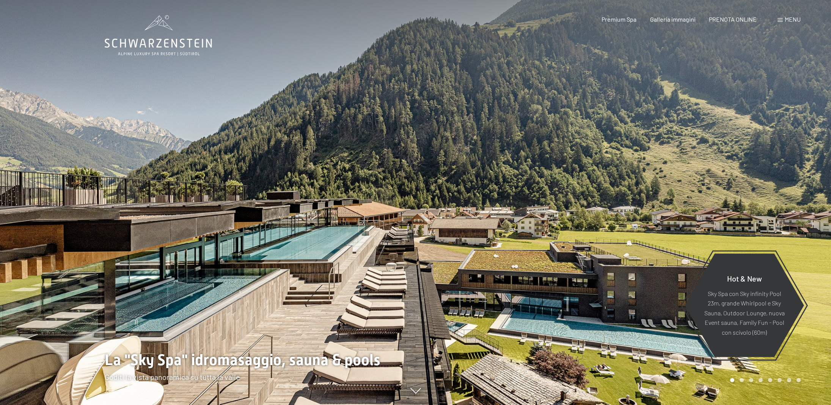  I want to click on span: Menu, so click(793, 19).